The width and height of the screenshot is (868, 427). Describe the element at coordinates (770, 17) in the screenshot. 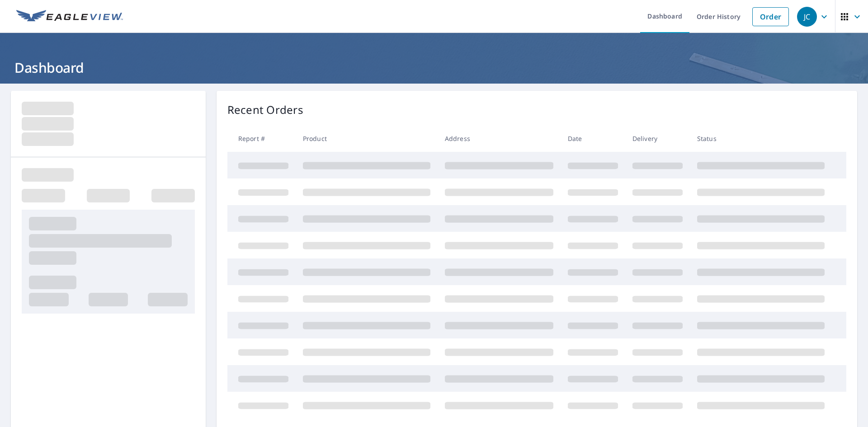

I see `a: Order` at that location.